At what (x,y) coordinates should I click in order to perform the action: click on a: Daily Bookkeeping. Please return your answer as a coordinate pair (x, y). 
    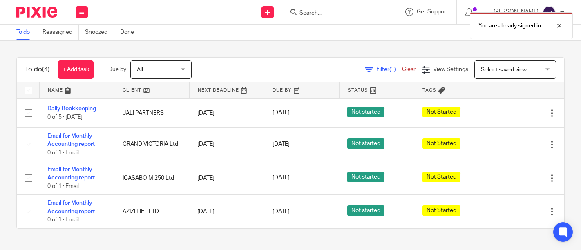
    Looking at the image, I should click on (71, 109).